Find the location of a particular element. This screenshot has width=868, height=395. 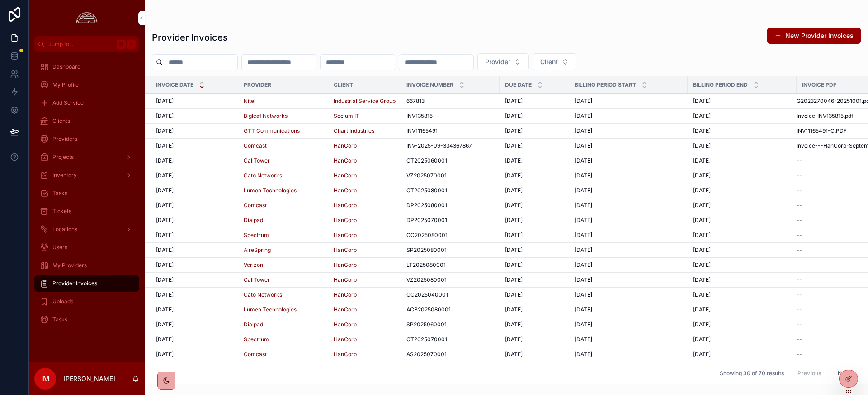

a: My Profile is located at coordinates (87, 85).